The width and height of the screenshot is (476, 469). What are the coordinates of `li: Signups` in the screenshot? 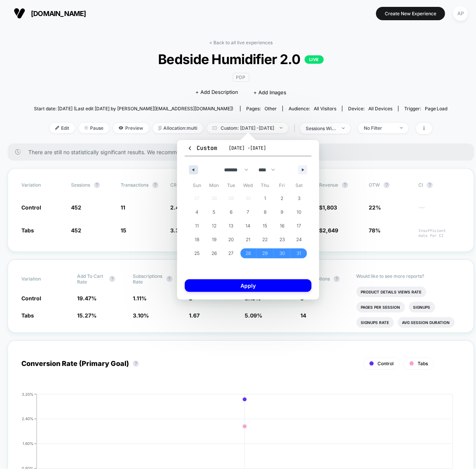 It's located at (422, 307).